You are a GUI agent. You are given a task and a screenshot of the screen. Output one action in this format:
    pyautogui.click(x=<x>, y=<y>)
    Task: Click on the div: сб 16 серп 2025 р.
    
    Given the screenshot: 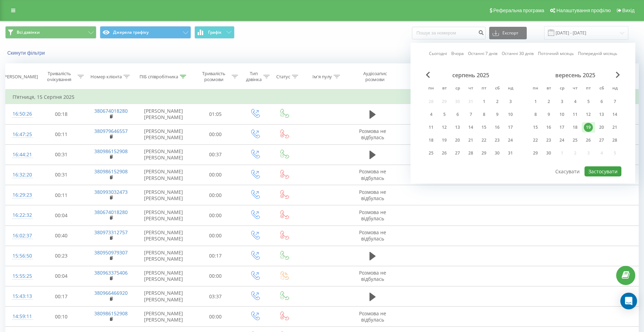 What is the action you would take?
    pyautogui.click(x=497, y=128)
    